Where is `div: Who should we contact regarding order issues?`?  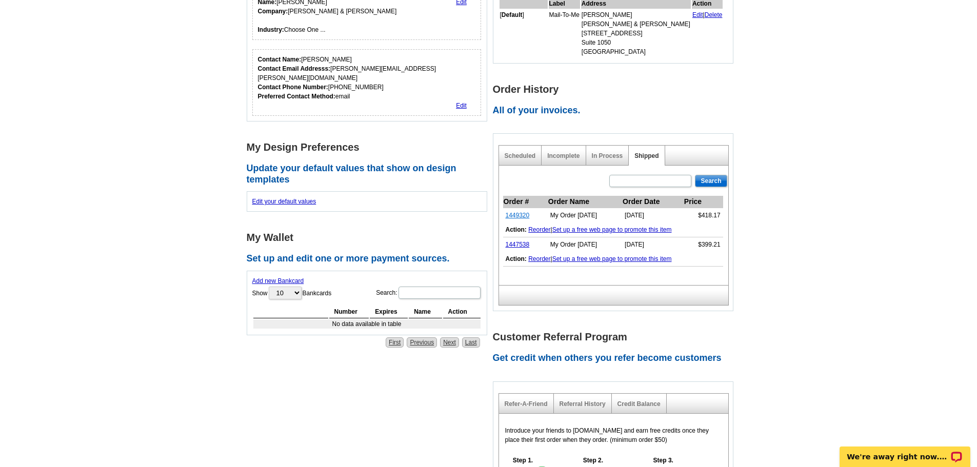 div: Who should we contact regarding order issues? is located at coordinates (367, 83).